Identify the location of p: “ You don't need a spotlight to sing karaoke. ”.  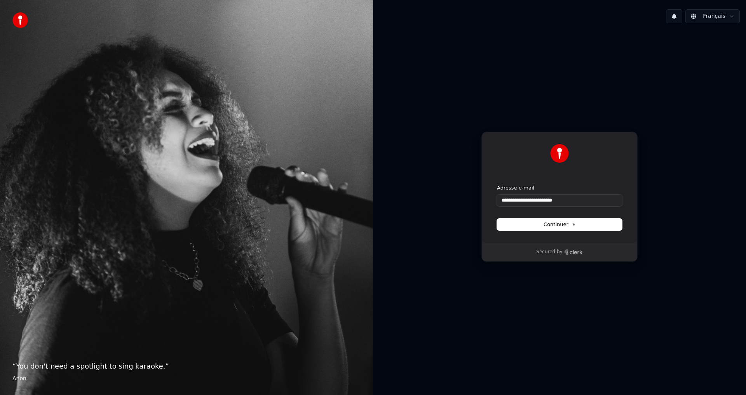
(186, 366).